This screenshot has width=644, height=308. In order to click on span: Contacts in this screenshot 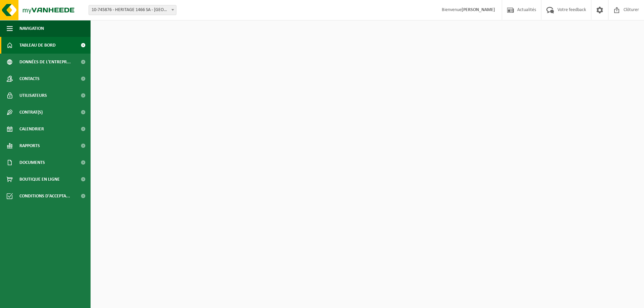, I will do `click(29, 79)`.